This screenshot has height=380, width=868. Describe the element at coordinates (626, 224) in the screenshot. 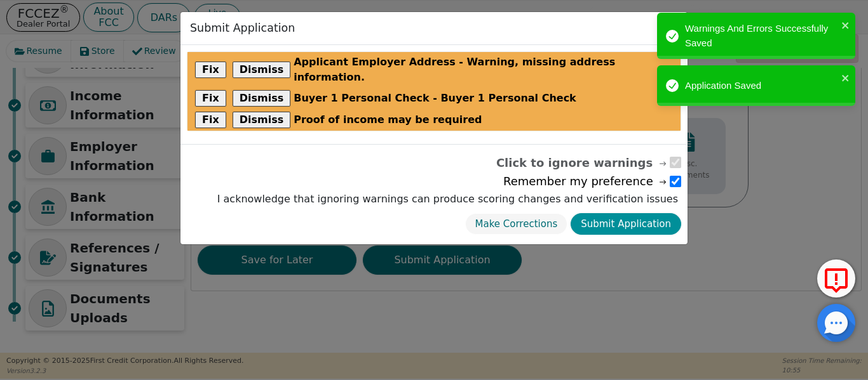

I see `button: Submit Application` at that location.